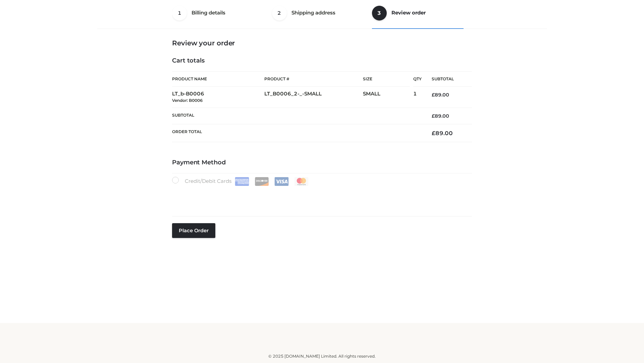 This screenshot has height=363, width=644. I want to click on img: Amex, so click(242, 182).